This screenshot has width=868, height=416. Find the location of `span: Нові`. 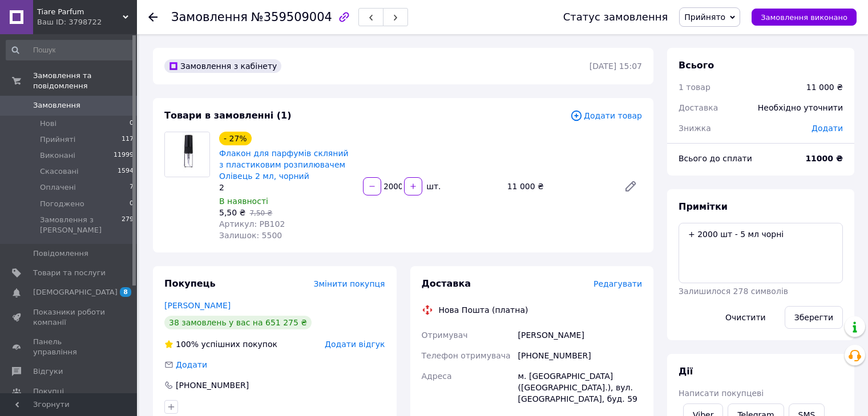

span: Нові is located at coordinates (48, 124).